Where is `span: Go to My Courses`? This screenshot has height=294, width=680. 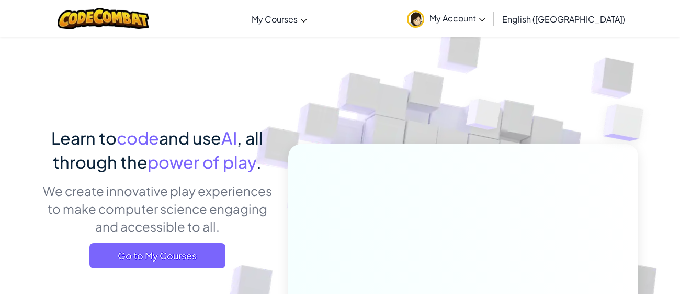
span: Go to My Courses is located at coordinates (158, 255).